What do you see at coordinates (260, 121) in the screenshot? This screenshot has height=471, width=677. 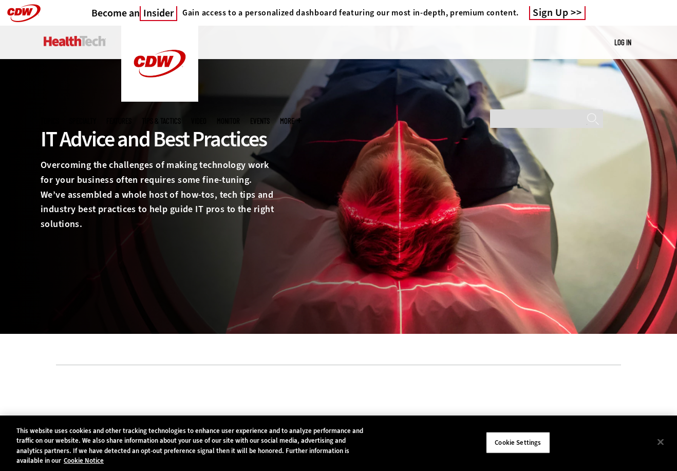 I see `a: Events` at bounding box center [260, 121].